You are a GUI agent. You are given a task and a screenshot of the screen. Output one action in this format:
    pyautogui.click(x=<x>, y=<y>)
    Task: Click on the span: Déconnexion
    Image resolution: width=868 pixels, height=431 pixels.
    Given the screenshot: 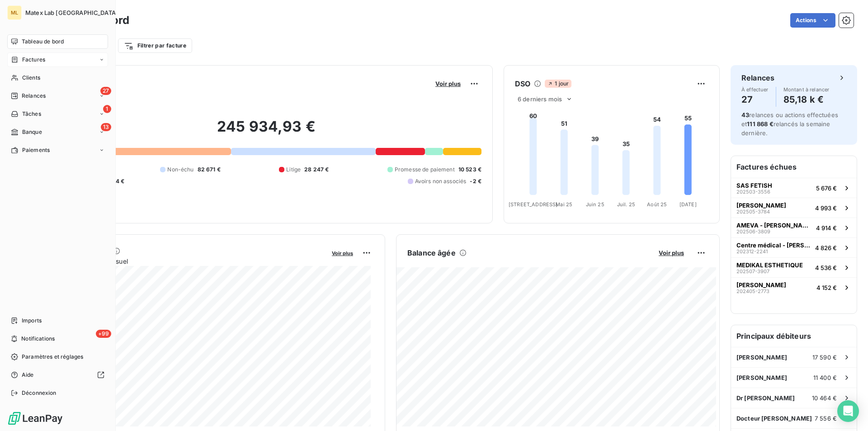 What is the action you would take?
    pyautogui.click(x=39, y=394)
    